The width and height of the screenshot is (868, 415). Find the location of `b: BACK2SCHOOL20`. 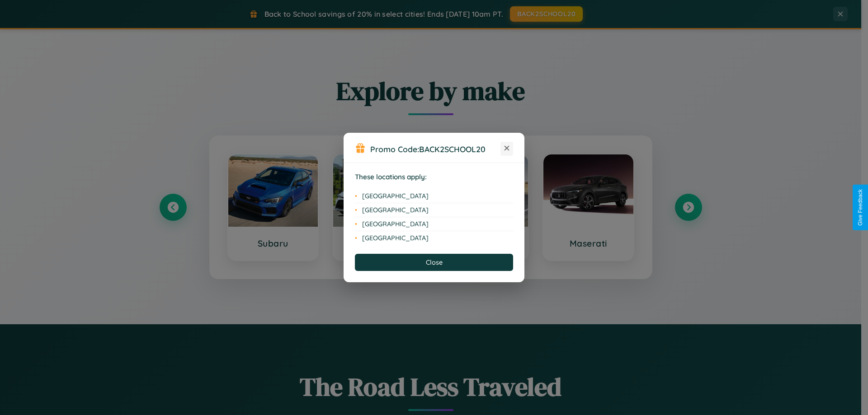

b: BACK2SCHOOL20 is located at coordinates (452, 149).